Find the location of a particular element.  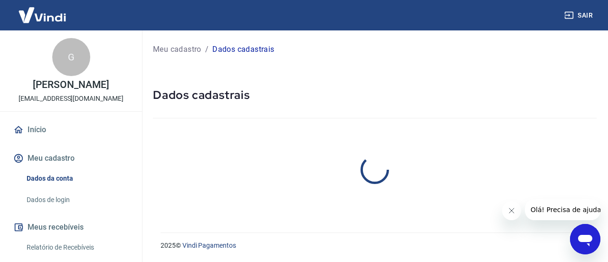

button: Sair is located at coordinates (579, 15).